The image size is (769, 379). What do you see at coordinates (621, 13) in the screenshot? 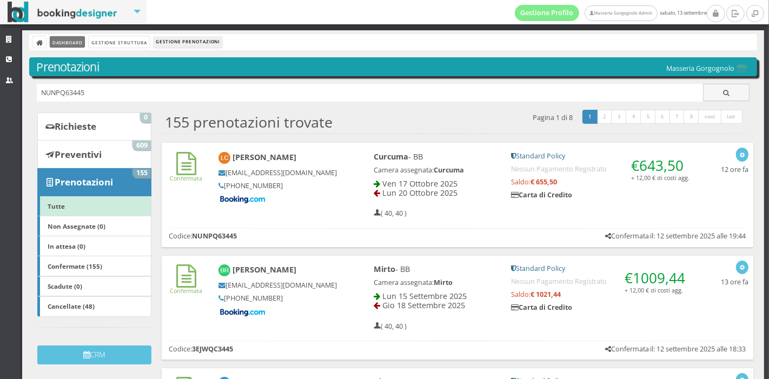
I see `a: Masseria Gorgognolo Admin` at bounding box center [621, 13].